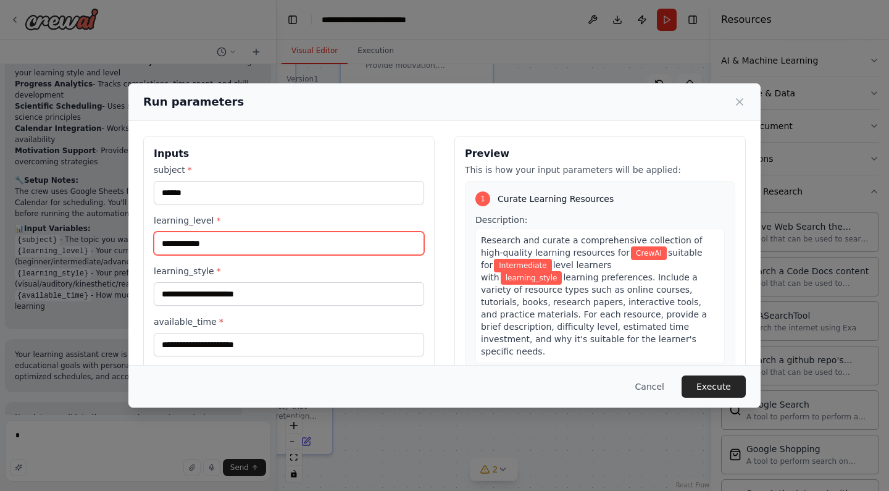  Describe the element at coordinates (289, 271) in the screenshot. I see `label: learning_style` at that location.